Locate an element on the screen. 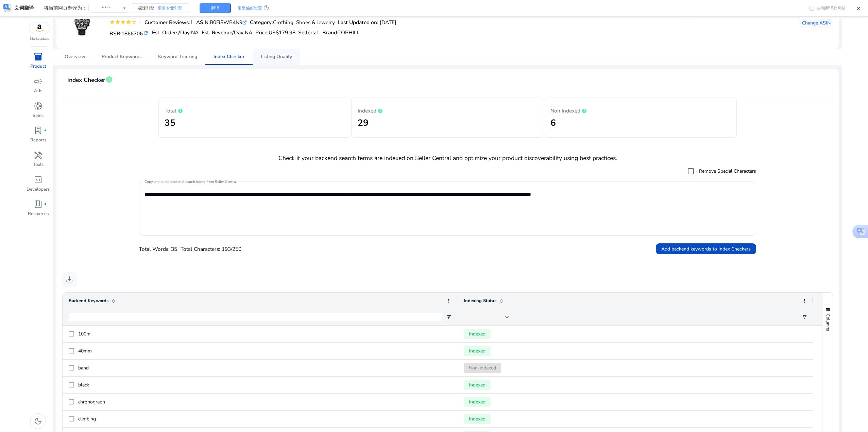  a: inventory_2Product is located at coordinates (38, 63).